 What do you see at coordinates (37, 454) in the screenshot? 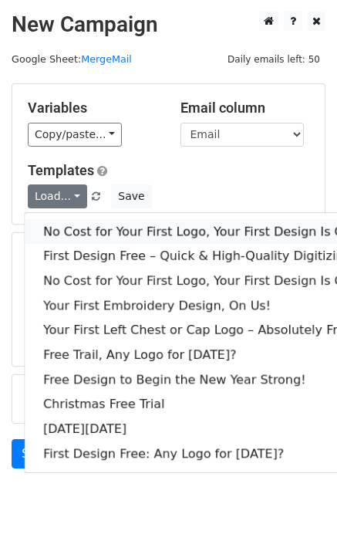
I see `a: Send` at bounding box center [37, 454].